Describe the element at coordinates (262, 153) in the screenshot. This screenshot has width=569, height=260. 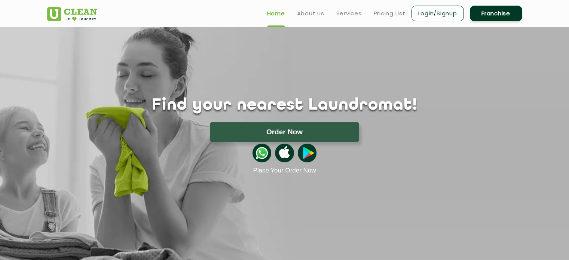
I see `img: whatsappicon.png` at that location.